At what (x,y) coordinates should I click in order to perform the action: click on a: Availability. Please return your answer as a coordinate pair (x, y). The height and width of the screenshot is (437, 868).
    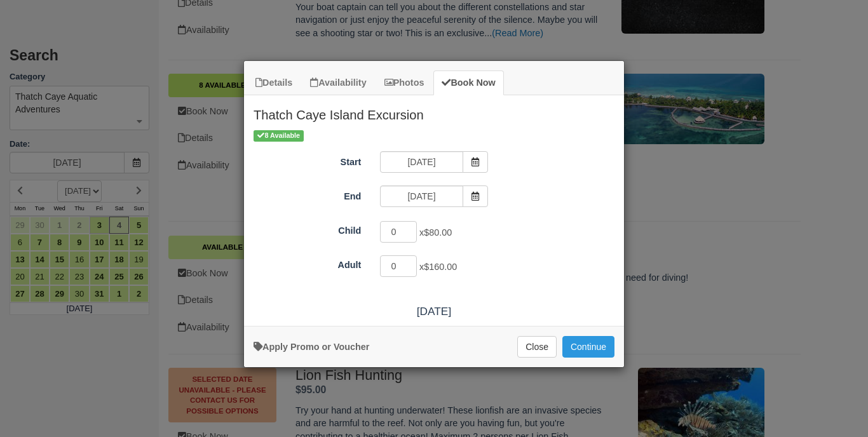
    Looking at the image, I should click on (338, 82).